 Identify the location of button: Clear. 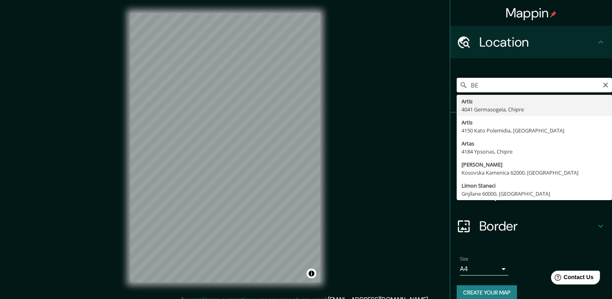
(606, 84).